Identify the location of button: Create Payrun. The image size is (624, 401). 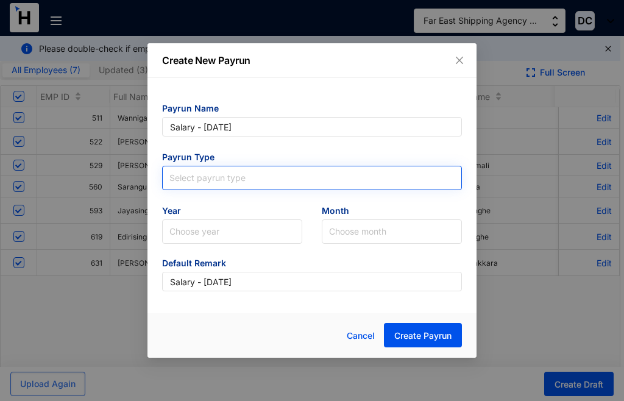
(423, 335).